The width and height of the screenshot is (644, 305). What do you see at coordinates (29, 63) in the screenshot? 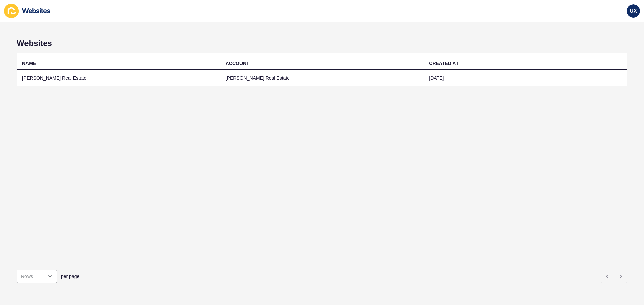
I see `div: NAME` at bounding box center [29, 63].